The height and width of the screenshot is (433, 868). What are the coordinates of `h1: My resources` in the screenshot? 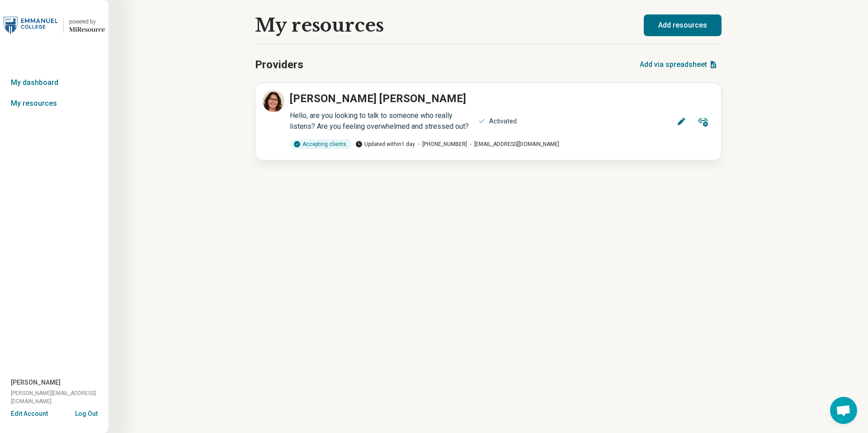 It's located at (319, 25).